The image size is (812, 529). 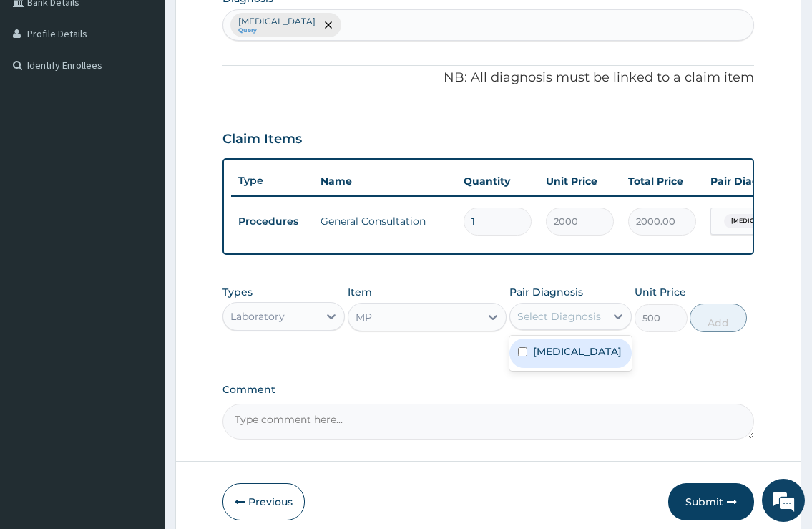 What do you see at coordinates (262, 139) in the screenshot?
I see `h3: Claim Items` at bounding box center [262, 139].